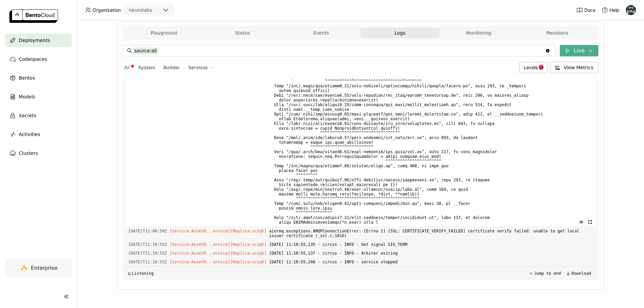 This screenshot has width=644, height=308. I want to click on button: View Metrics, so click(575, 67).